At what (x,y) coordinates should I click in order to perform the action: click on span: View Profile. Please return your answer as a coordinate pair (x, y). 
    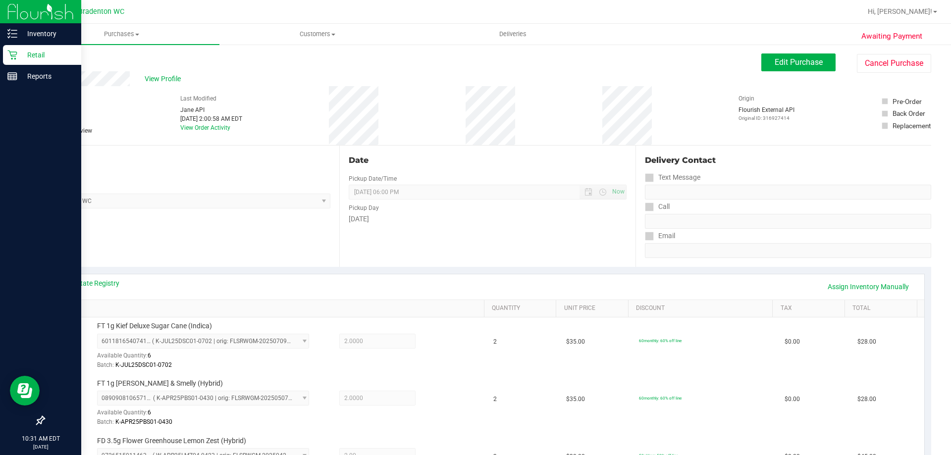
    Looking at the image, I should click on (164, 79).